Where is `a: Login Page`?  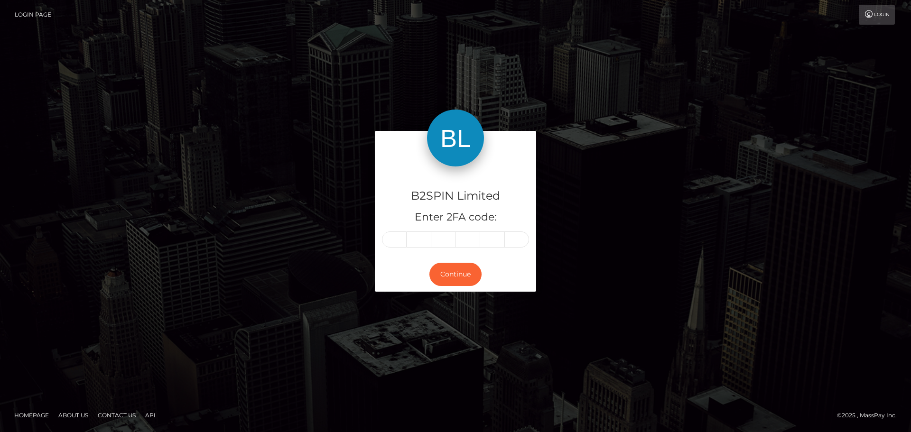 a: Login Page is located at coordinates (33, 15).